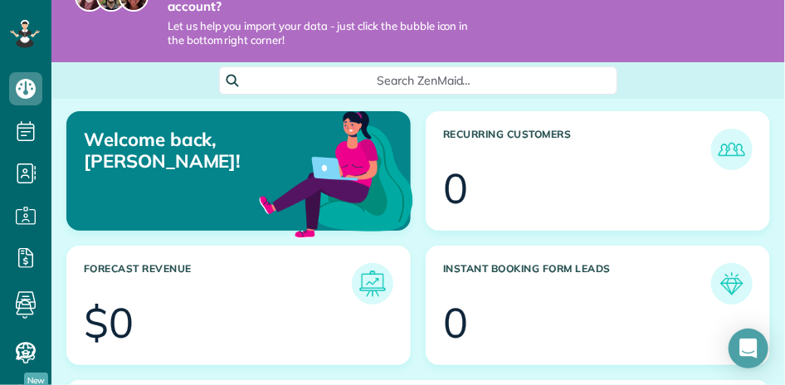 The height and width of the screenshot is (385, 785). Describe the element at coordinates (576, 284) in the screenshot. I see `h3: Instant Booking Form Leads` at that location.